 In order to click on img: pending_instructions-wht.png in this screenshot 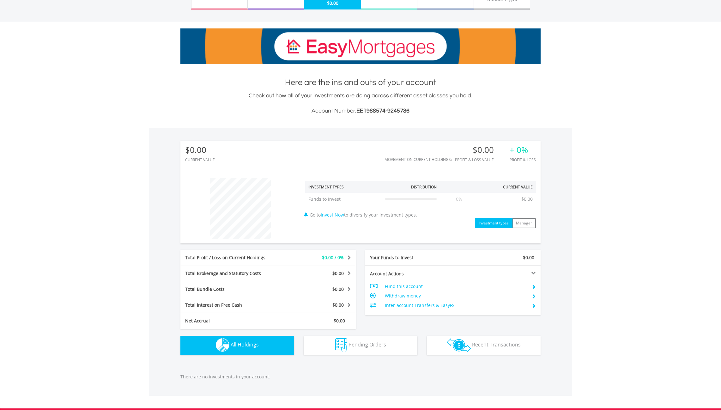, I will do `click(341, 345)`.